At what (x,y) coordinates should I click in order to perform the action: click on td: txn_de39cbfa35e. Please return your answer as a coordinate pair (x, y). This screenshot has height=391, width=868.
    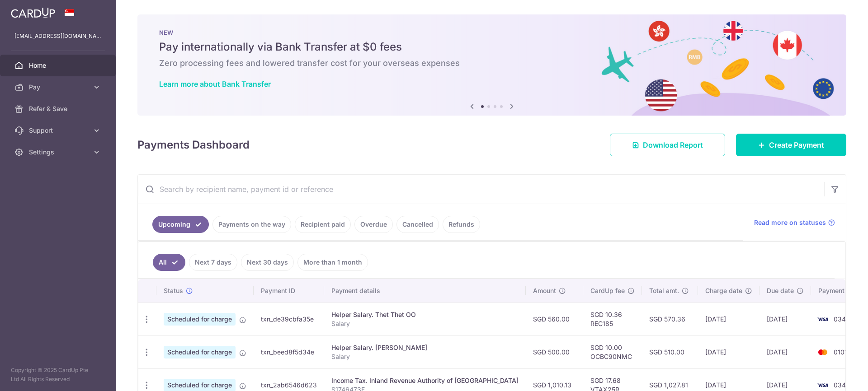
    Looking at the image, I should click on (289, 319).